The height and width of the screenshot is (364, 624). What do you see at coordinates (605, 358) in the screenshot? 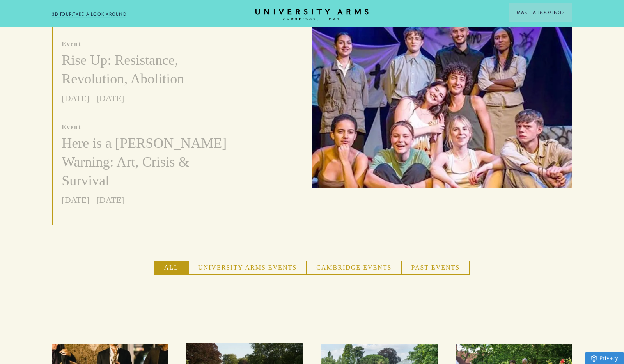
I see `a: Privacy` at bounding box center [605, 358].